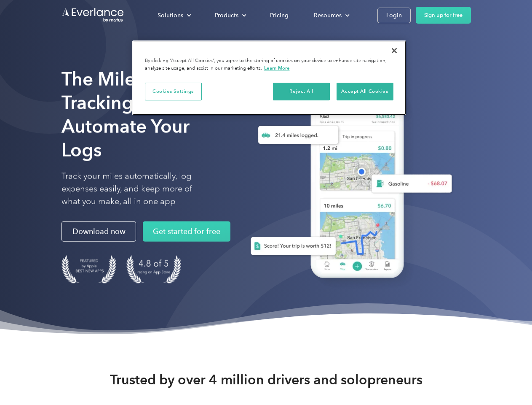 Image resolution: width=532 pixels, height=405 pixels. Describe the element at coordinates (394, 15) in the screenshot. I see `a: Login` at that location.